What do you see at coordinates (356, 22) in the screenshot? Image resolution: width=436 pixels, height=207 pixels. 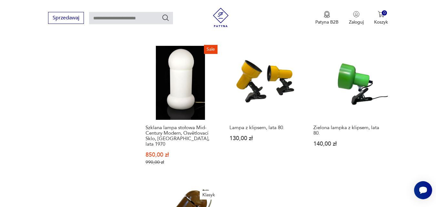 I see `p: Zaloguj` at bounding box center [356, 22].